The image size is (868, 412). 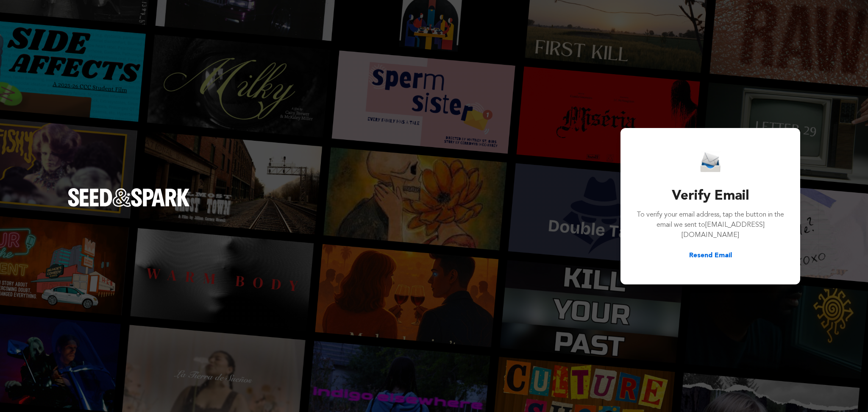 What do you see at coordinates (710, 162) in the screenshot?
I see `img: Seed&Spark Email Icon` at bounding box center [710, 162].